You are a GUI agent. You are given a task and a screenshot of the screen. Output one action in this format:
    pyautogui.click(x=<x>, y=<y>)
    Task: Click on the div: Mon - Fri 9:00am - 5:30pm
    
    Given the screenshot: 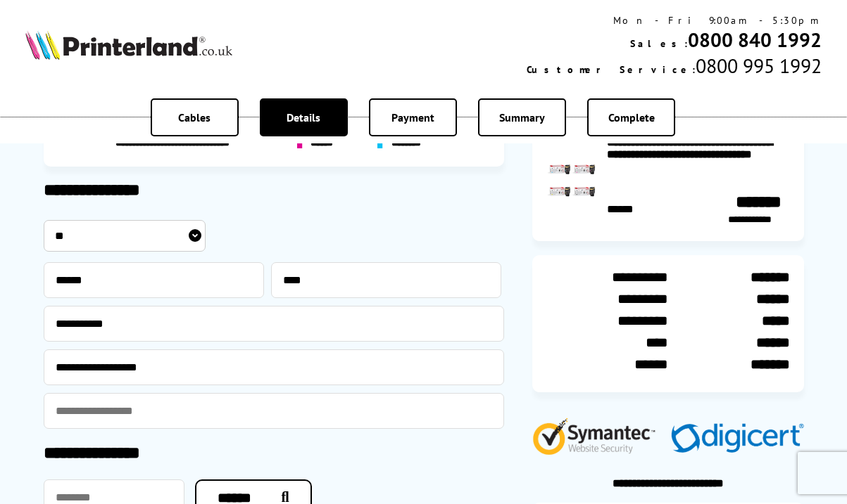 What is the action you would take?
    pyautogui.click(x=674, y=21)
    